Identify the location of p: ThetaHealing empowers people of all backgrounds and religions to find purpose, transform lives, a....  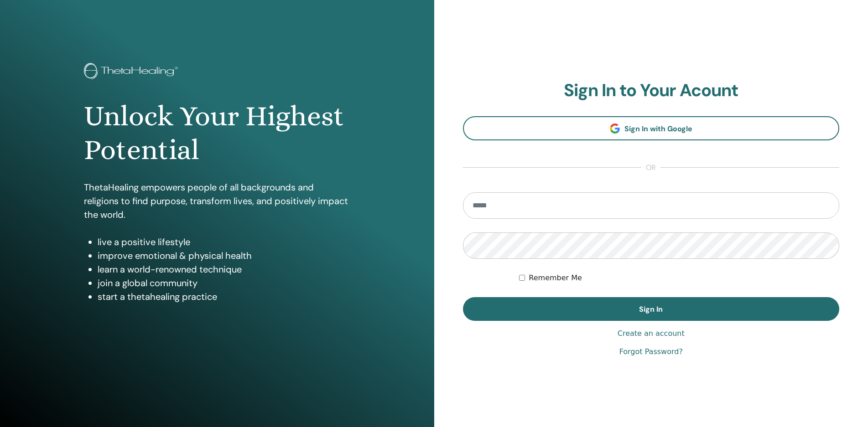
(218, 201).